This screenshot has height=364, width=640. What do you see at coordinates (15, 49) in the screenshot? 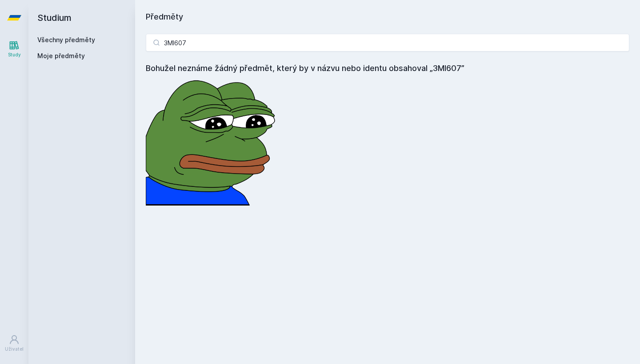
I see `a: Study` at bounding box center [15, 49].